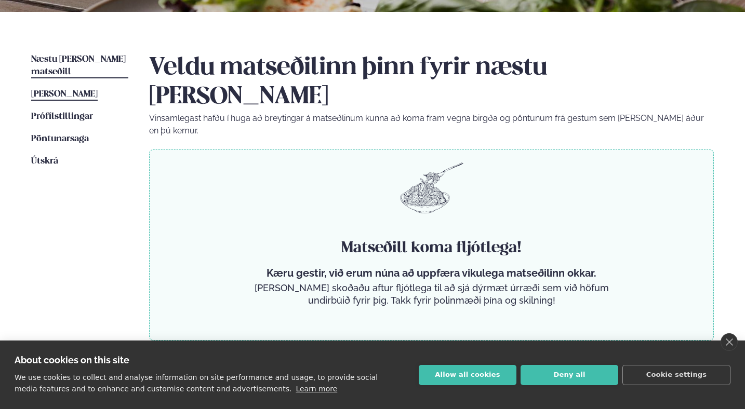  What do you see at coordinates (60, 139) in the screenshot?
I see `span: Pöntunarsaga` at bounding box center [60, 139].